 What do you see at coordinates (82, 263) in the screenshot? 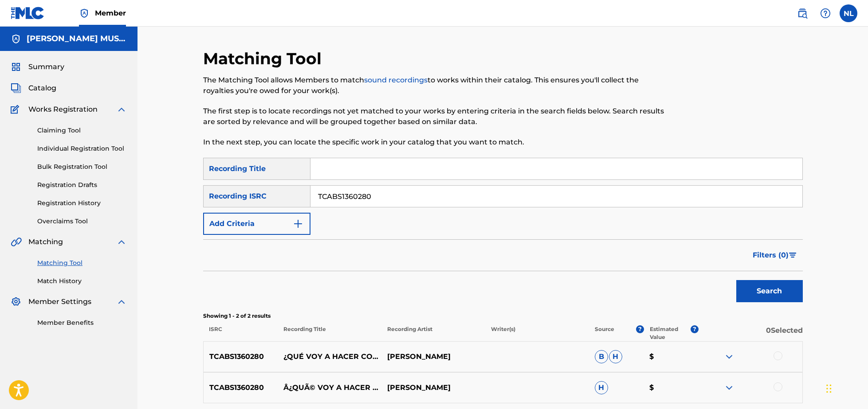
I see `a: Matching Tool` at bounding box center [82, 263].